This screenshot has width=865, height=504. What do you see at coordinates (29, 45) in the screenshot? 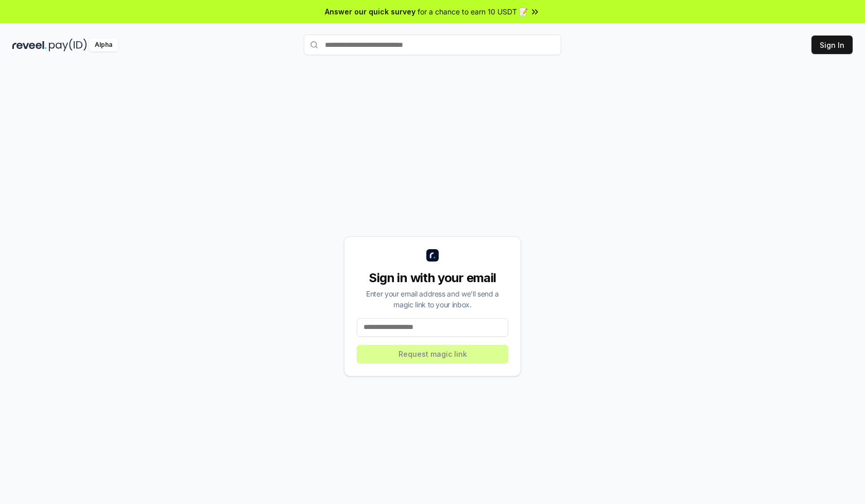
I see `img: reveel_dark` at bounding box center [29, 45].